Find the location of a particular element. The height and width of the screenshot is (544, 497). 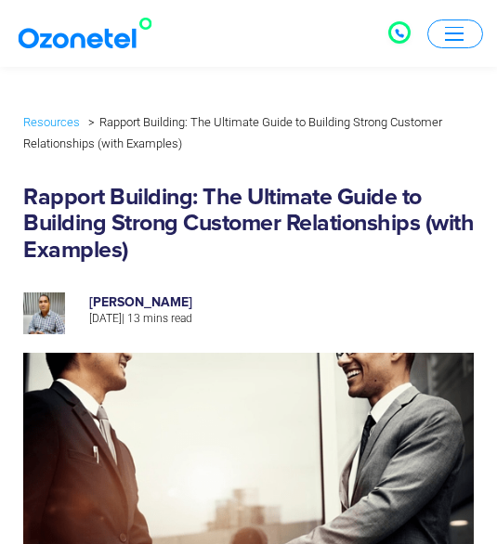

h1: Rapport Building: The Ultimate Guide to Building Strong Customer Relationships (with Examples) is located at coordinates (248, 225).